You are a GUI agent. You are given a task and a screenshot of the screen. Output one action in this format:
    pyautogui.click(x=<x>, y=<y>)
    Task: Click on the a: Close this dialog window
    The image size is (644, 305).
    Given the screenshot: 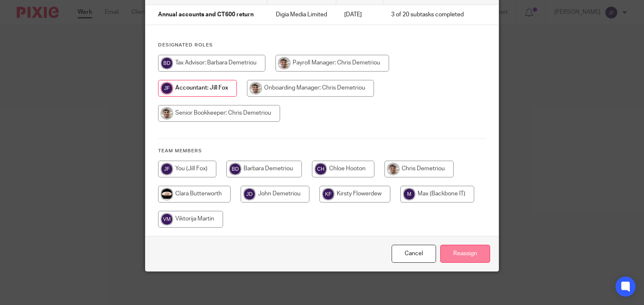 What is the action you would take?
    pyautogui.click(x=414, y=254)
    